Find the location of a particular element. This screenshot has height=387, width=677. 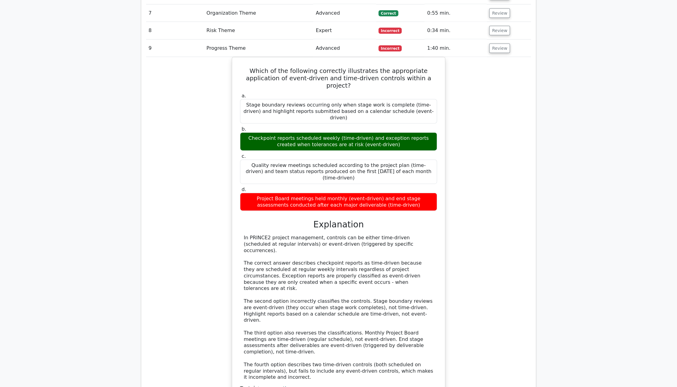

td: 9 is located at coordinates (175, 48).